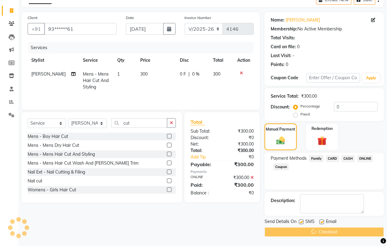 The image size is (387, 246). I want to click on span: CARD, so click(333, 159).